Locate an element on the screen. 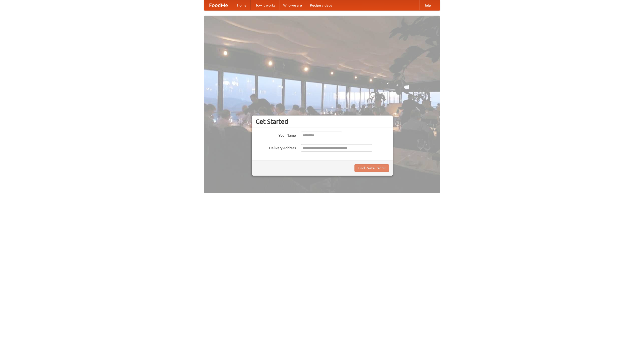  a: How it works is located at coordinates (265, 5).